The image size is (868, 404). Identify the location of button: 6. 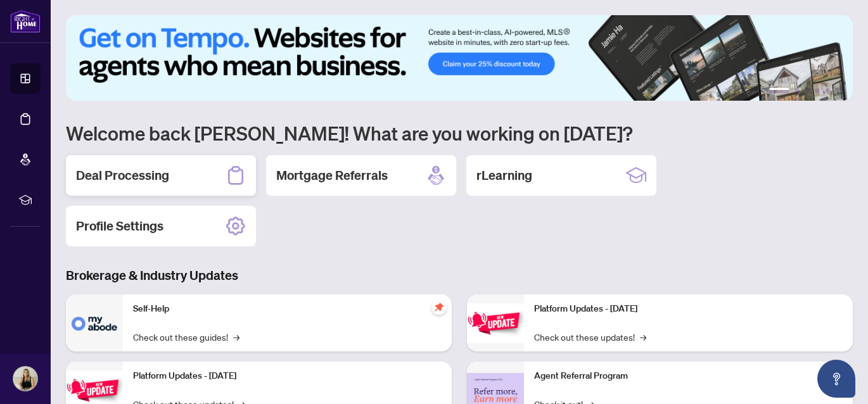
(838, 91).